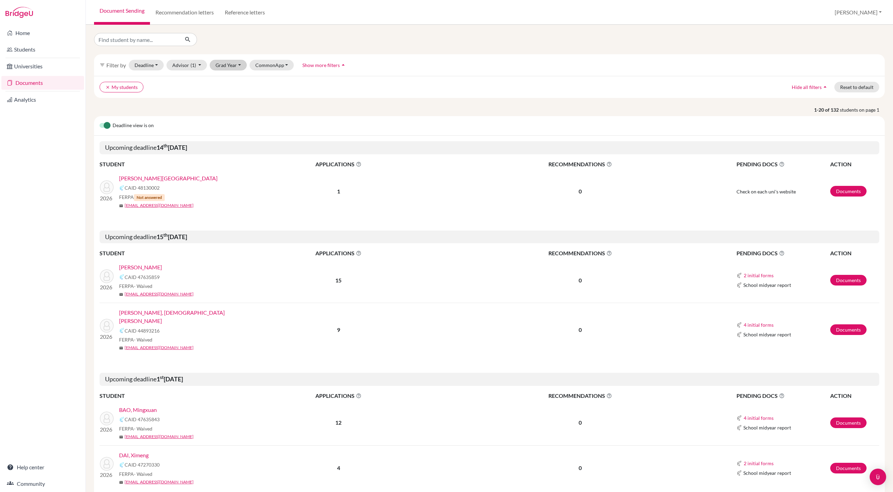  I want to click on strong: 1-20 of 132, so click(827, 110).